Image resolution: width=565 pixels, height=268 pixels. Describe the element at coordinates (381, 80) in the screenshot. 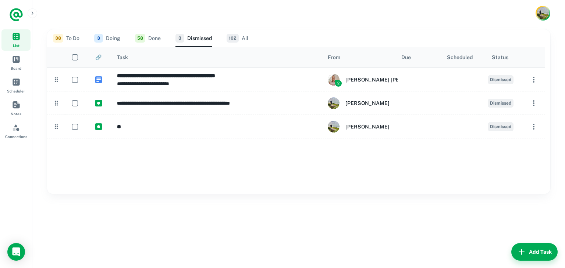

I see `div: Rob Mark` at that location.